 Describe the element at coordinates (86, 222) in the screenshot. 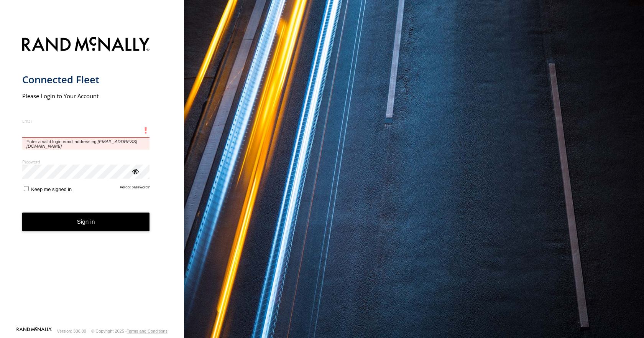

I see `button: Sign in` at that location.